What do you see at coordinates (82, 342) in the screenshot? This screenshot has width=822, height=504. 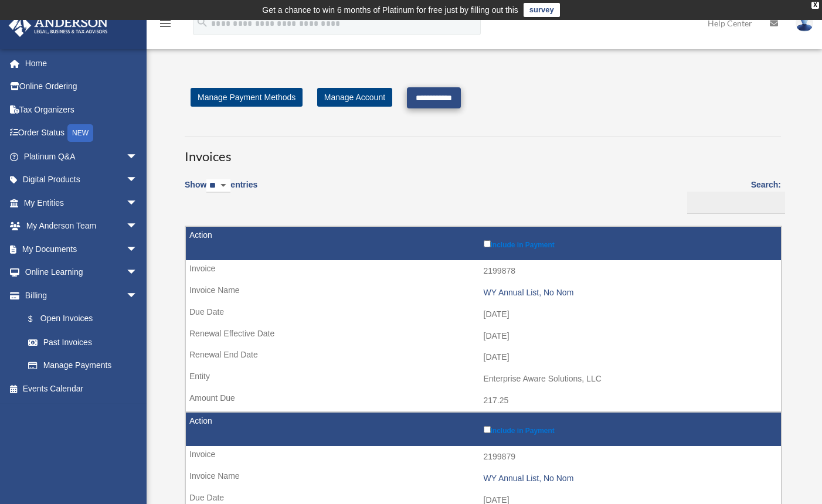 I see `a: Past Invoices` at bounding box center [82, 342].